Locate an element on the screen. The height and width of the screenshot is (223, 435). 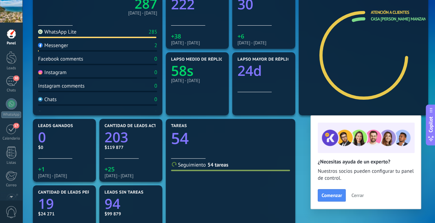
div: WhatsApp is located at coordinates (11, 115).